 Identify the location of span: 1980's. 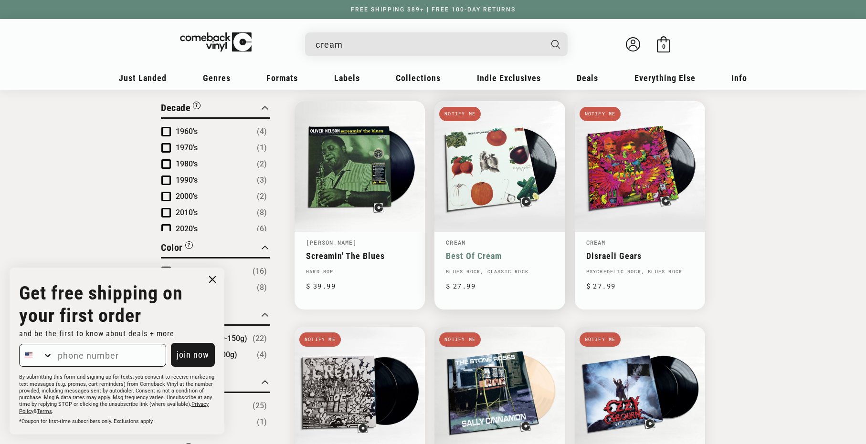
(187, 164).